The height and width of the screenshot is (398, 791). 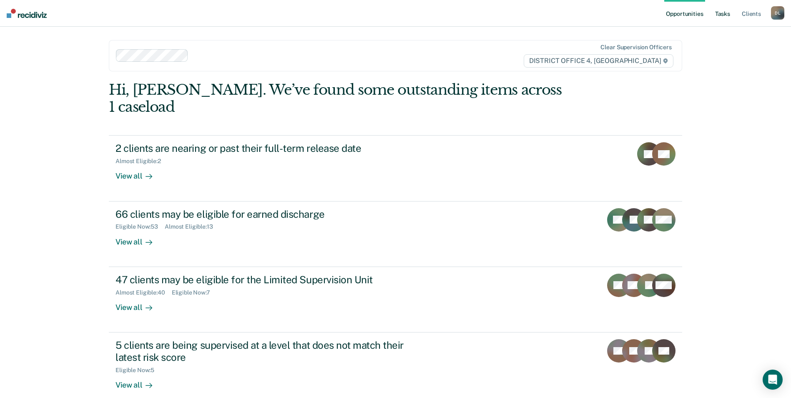 What do you see at coordinates (192, 226) in the screenshot?
I see `div: Almost Eligible : 13` at bounding box center [192, 226].